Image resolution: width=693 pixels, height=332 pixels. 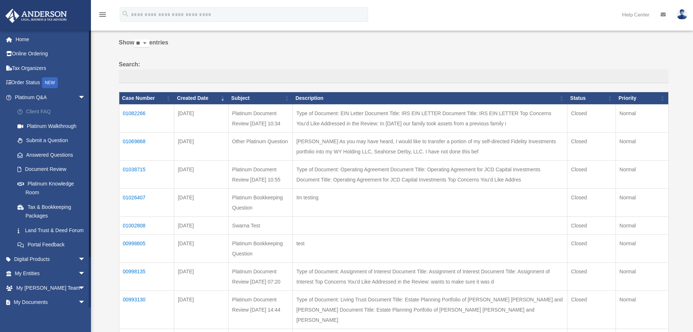 I want to click on a: Home, so click(x=51, y=39).